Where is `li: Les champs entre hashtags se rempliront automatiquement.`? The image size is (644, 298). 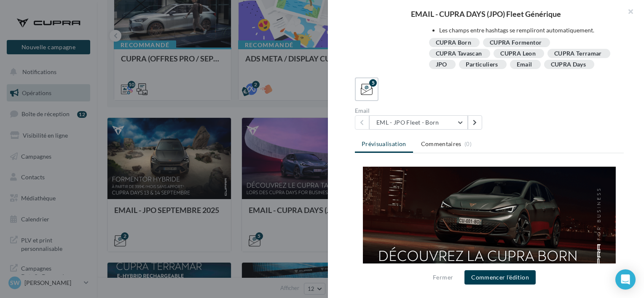
li: Les champs entre hashtags se rempliront automatiquement. is located at coordinates (528, 30).